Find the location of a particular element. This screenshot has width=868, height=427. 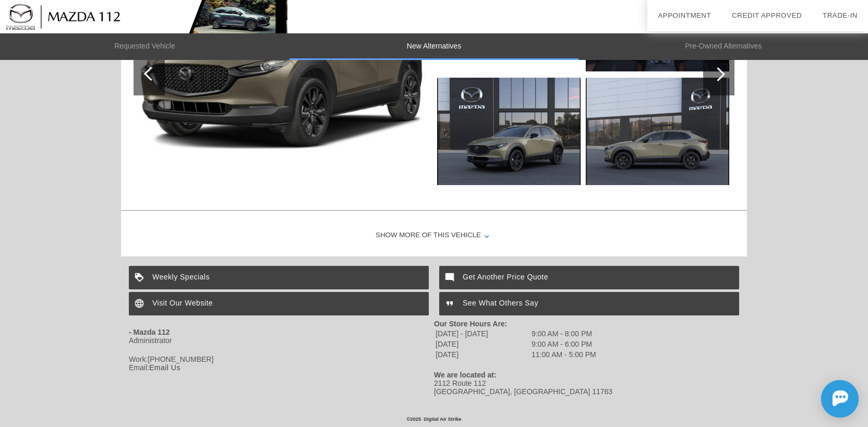

strong: - Mazda 112 is located at coordinates (149, 332).